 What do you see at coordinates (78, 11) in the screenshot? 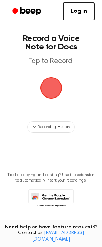
I see `a: Log in` at bounding box center [78, 11].